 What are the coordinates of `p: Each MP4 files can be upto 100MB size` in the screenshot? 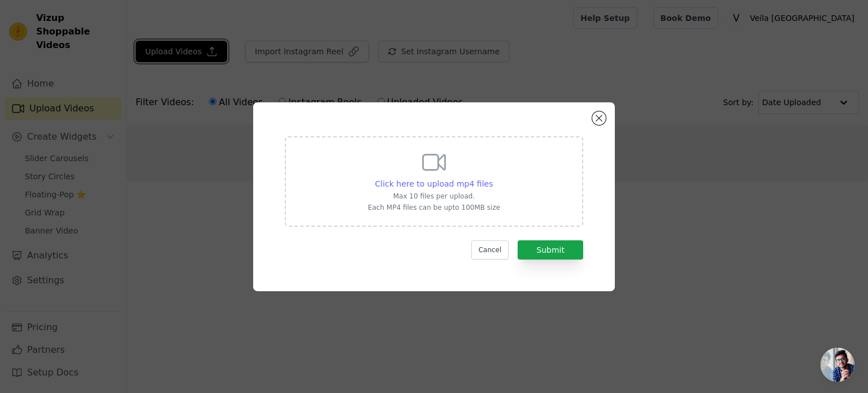 It's located at (434, 208).